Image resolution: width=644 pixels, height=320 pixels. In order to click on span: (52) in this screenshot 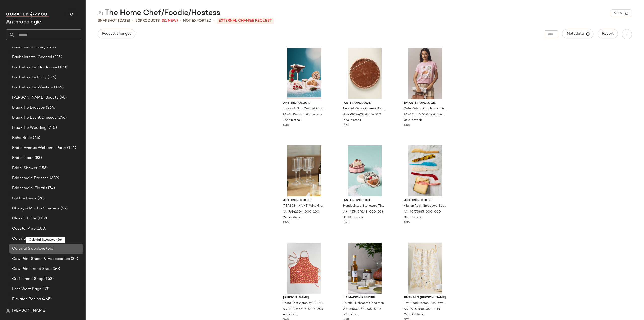, I will do `click(64, 208)`.